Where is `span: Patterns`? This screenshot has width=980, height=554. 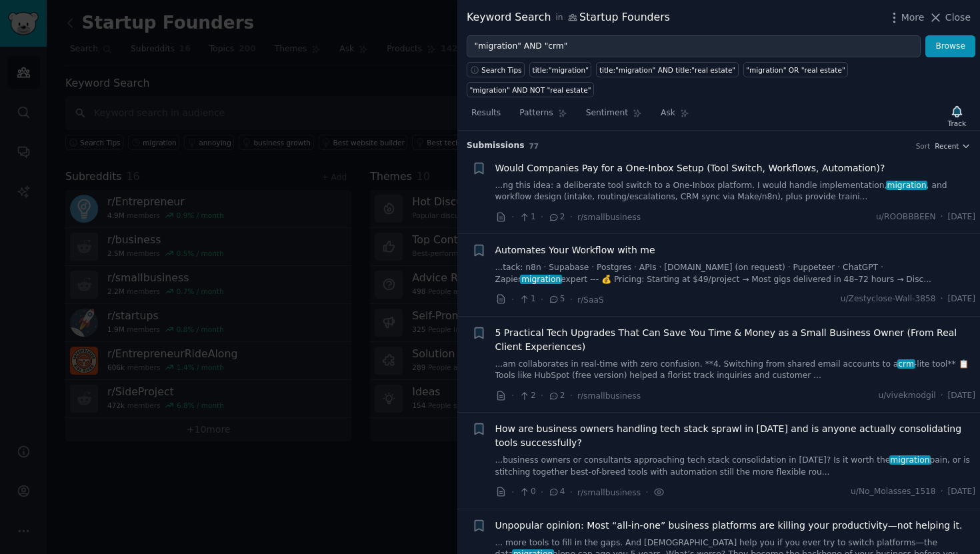 span: Patterns is located at coordinates (536, 114).